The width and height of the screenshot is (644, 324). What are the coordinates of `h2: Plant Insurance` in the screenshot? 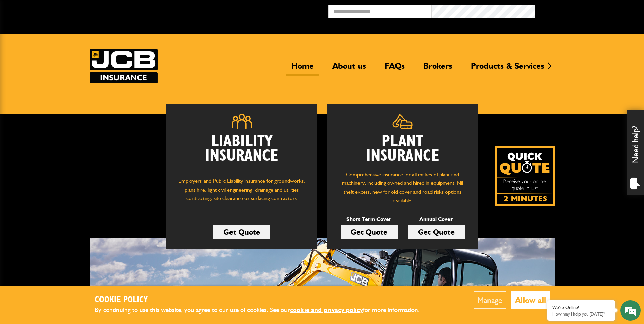 It's located at (403, 149).